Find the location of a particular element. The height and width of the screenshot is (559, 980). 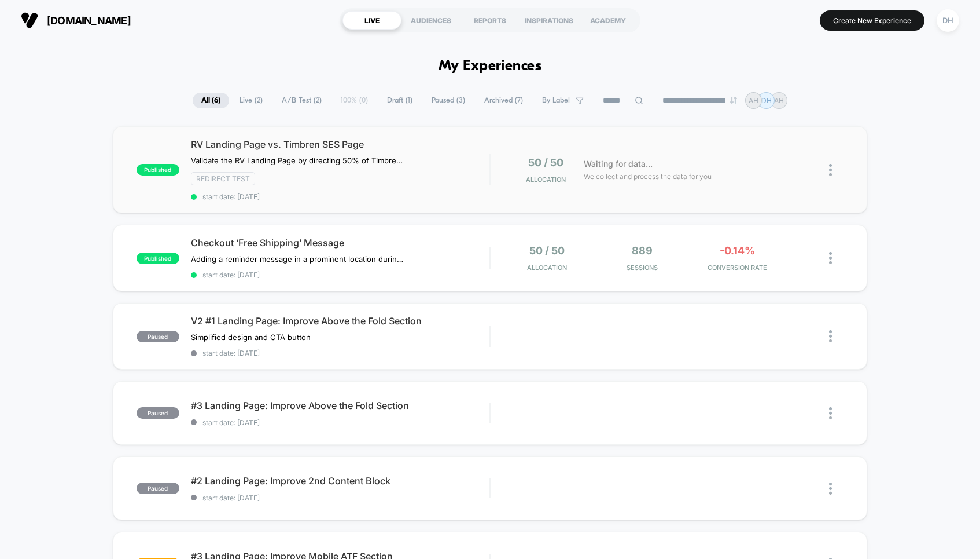

button: DH is located at coordinates (948, 20).